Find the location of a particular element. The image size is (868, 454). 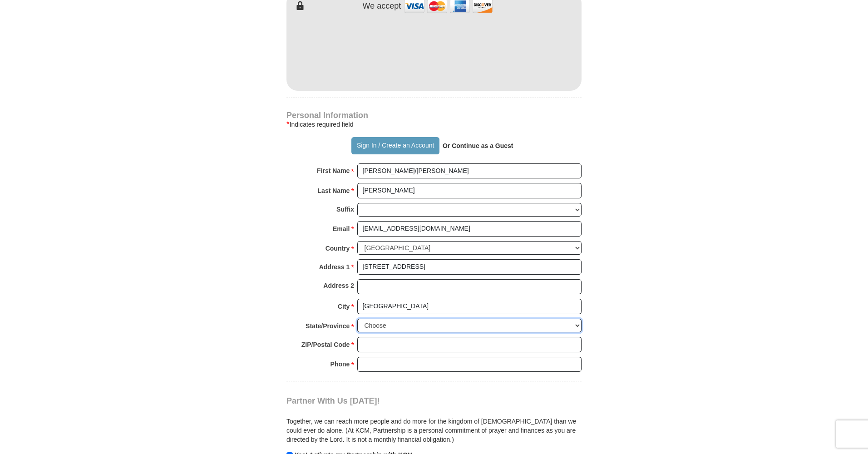

strong: City is located at coordinates (344, 306).